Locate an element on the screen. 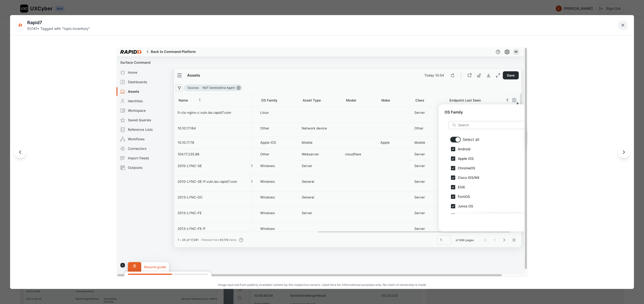  img: Rapid7 logo is located at coordinates (20, 25).